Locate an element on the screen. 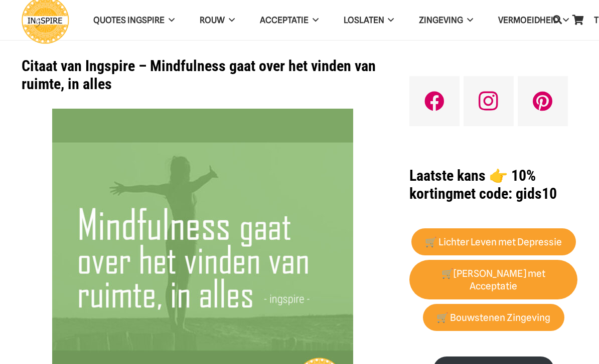  a: 🛒 Lichter Leven met Depressie is located at coordinates (494, 242).